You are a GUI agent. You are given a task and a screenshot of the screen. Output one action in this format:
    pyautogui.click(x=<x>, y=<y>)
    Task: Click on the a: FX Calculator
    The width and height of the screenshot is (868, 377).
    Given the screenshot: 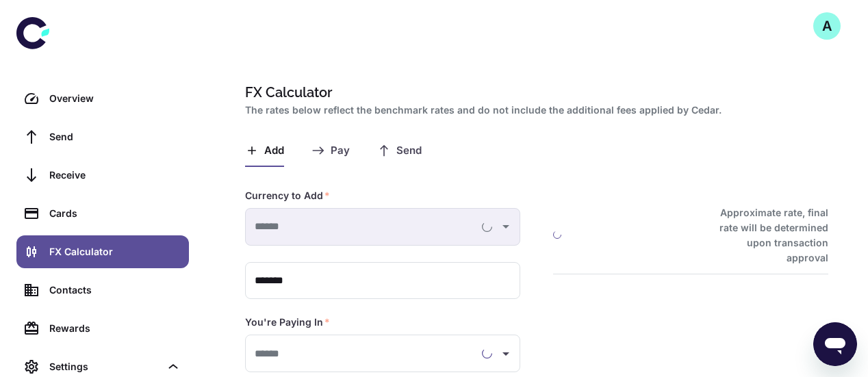 What is the action you would take?
    pyautogui.click(x=103, y=252)
    